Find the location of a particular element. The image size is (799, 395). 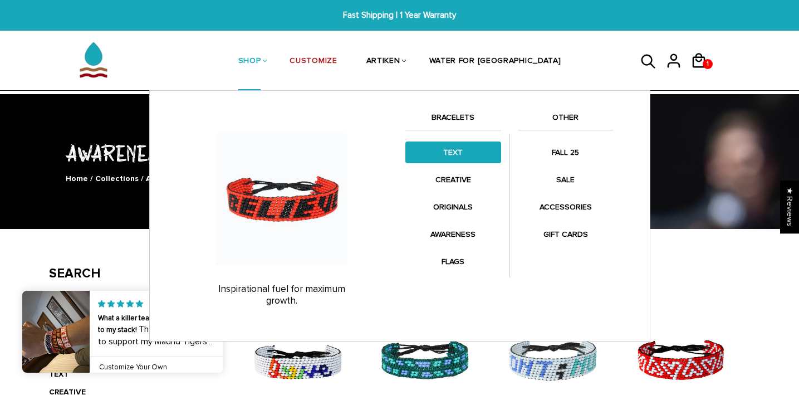

a: BRACELETS is located at coordinates (453, 120).